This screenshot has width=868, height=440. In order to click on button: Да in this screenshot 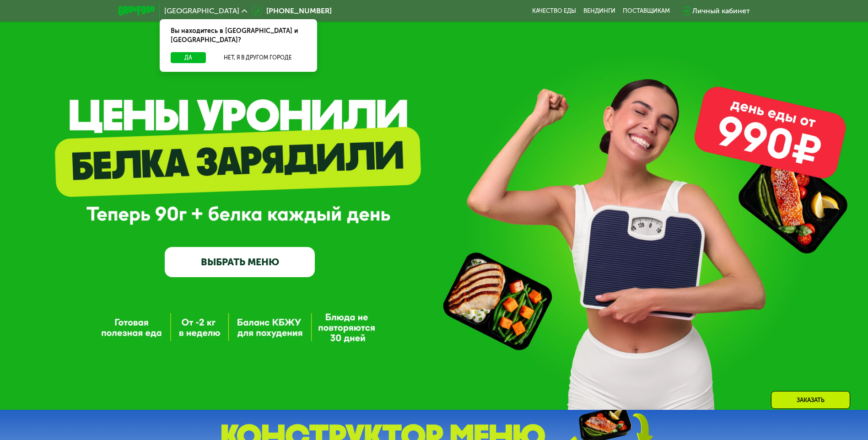, I will do `click(188, 58)`.